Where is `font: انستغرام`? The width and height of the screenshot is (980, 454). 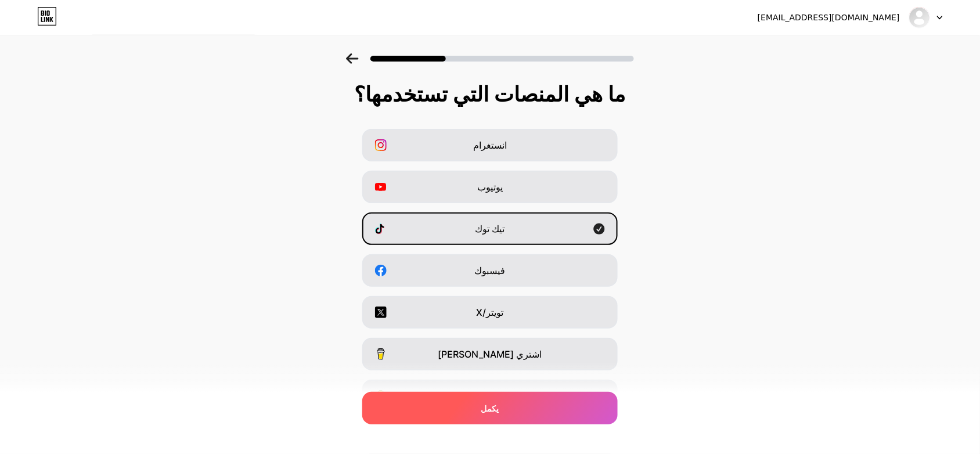 font: انستغرام is located at coordinates (490, 145).